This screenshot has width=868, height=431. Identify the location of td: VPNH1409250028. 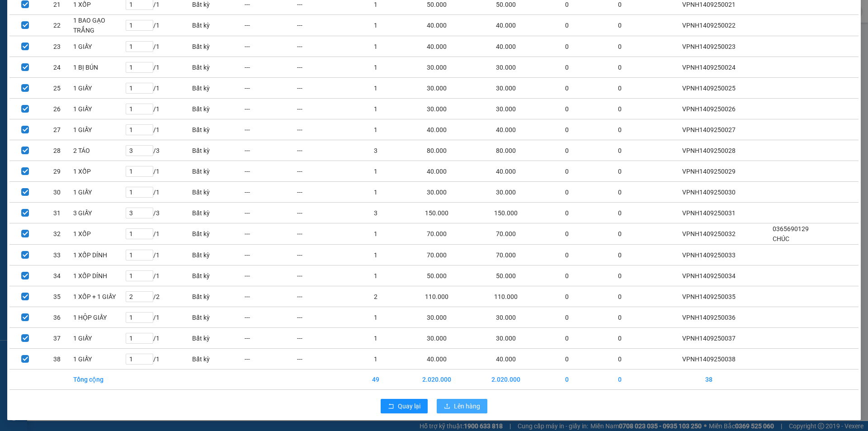
(709, 150).